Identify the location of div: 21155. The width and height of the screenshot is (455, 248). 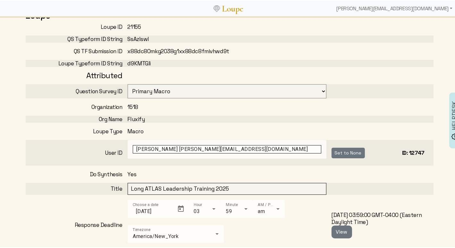
(229, 26).